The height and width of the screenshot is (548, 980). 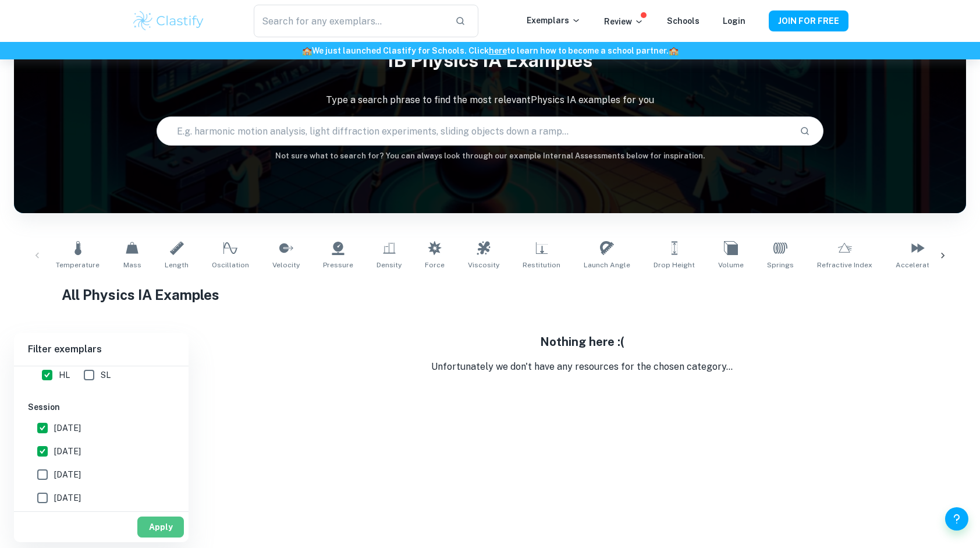 What do you see at coordinates (542, 265) in the screenshot?
I see `span: Restitution` at bounding box center [542, 265].